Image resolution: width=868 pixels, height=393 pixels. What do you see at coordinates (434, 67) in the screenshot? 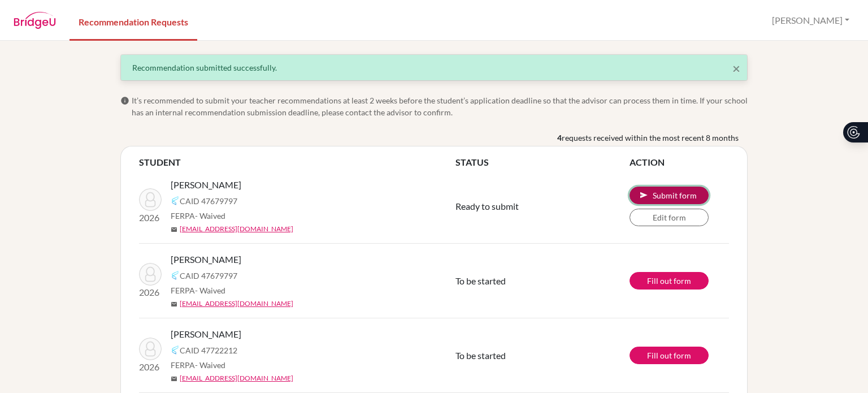
I see `div: Recommendation submitted successfully.` at bounding box center [434, 67].